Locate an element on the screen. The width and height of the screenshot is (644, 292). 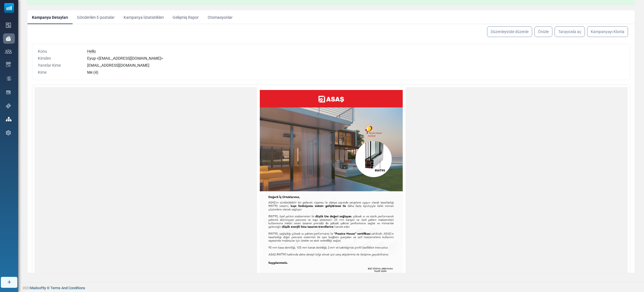
a: Düzenleyicide düzenle is located at coordinates (510, 32).